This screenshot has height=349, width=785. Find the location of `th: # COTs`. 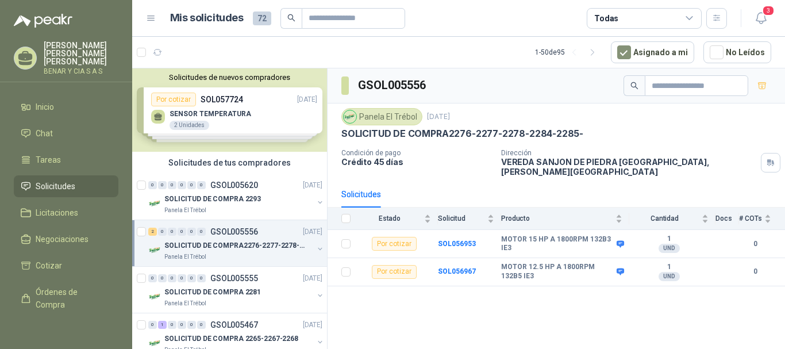

th: # COTs is located at coordinates (762, 218).